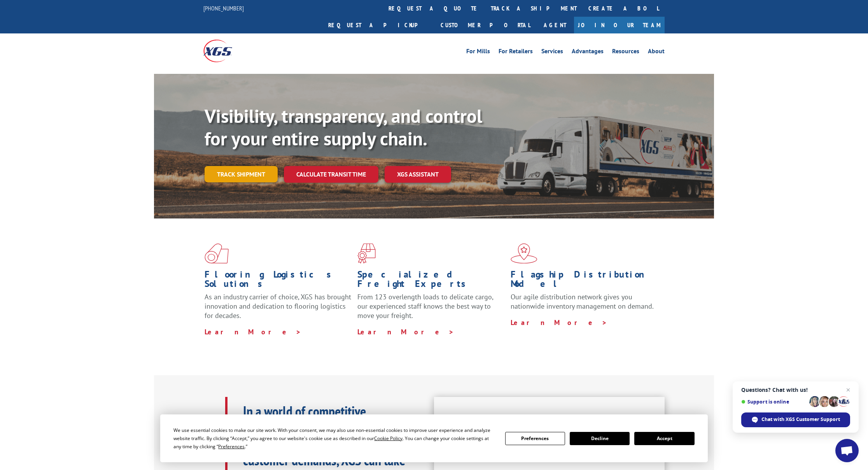 This screenshot has height=470, width=868. I want to click on span: As an industry carrier of choice, XGS has brought innovation and dedication to flooring logistics..., so click(278, 306).